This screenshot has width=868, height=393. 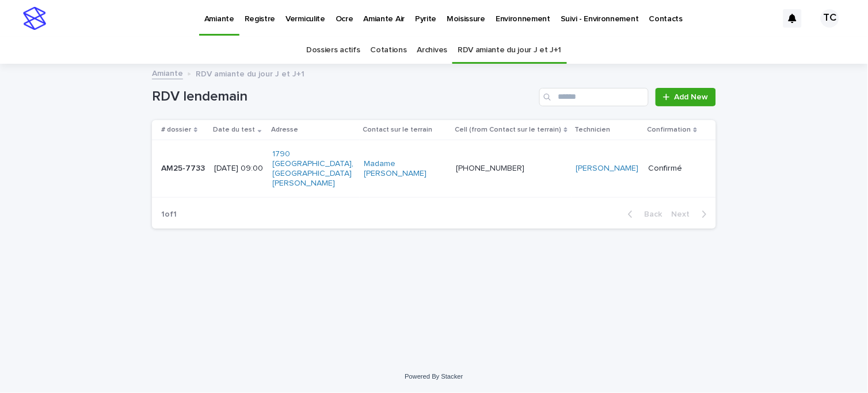 What do you see at coordinates (594, 98) in the screenshot?
I see `div: Search` at bounding box center [594, 98].